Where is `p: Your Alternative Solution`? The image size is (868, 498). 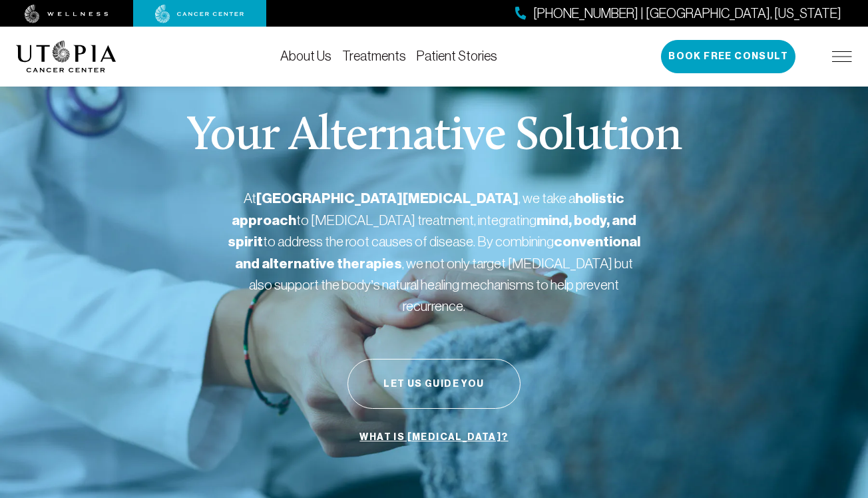
p: Your Alternative Solution is located at coordinates (433, 137).